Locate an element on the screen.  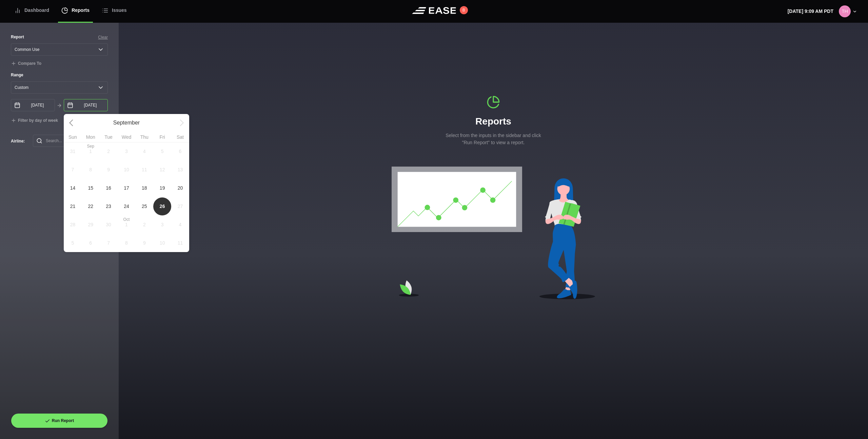
span: 14 is located at coordinates (73, 188).